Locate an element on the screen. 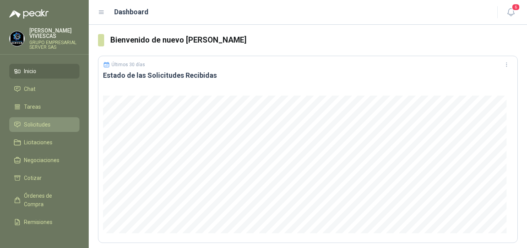 Image resolution: width=527 pixels, height=248 pixels. h1: Dashboard is located at coordinates (131, 12).